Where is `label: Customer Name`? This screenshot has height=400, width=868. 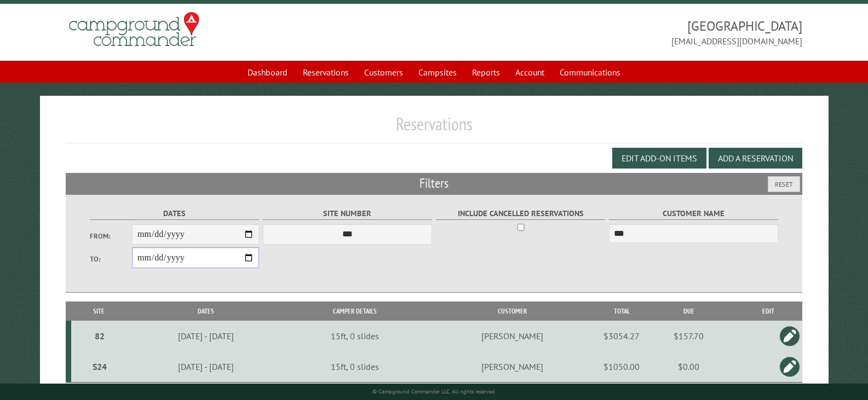 label: Customer Name is located at coordinates (694, 213).